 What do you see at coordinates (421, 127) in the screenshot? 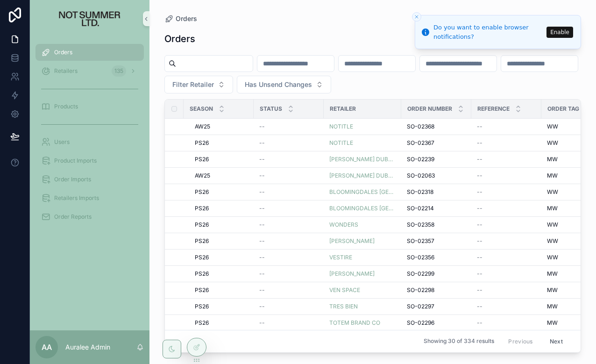
I see `span: SO-02368` at bounding box center [421, 127].